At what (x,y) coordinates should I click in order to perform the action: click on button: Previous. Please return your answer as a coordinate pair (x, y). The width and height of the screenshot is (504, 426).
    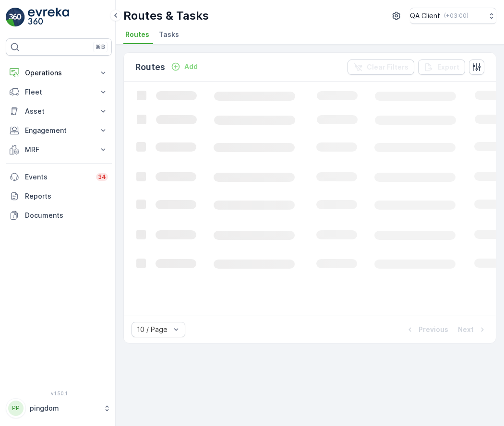
    Looking at the image, I should click on (427, 329).